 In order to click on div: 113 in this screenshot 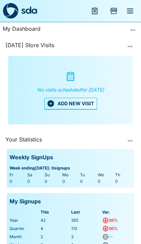, I will do `click(86, 228)`.